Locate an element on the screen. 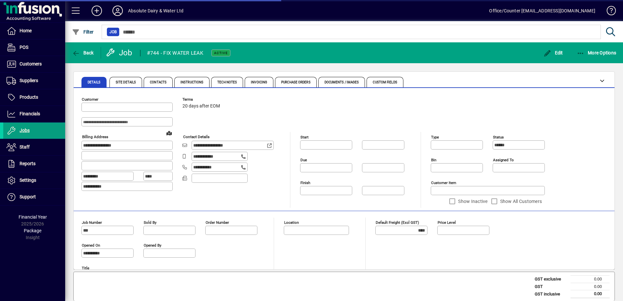 The width and height of the screenshot is (623, 301). span: Filter is located at coordinates (83, 32).